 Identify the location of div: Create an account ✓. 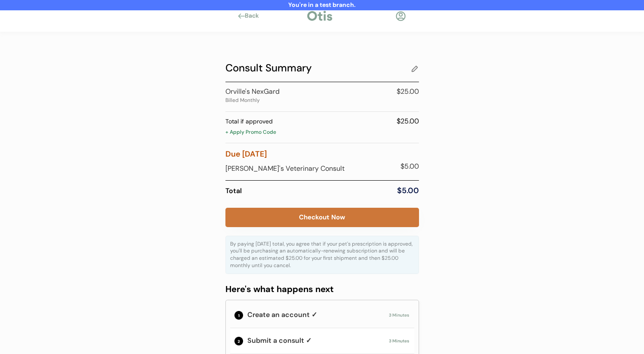
(312, 314).